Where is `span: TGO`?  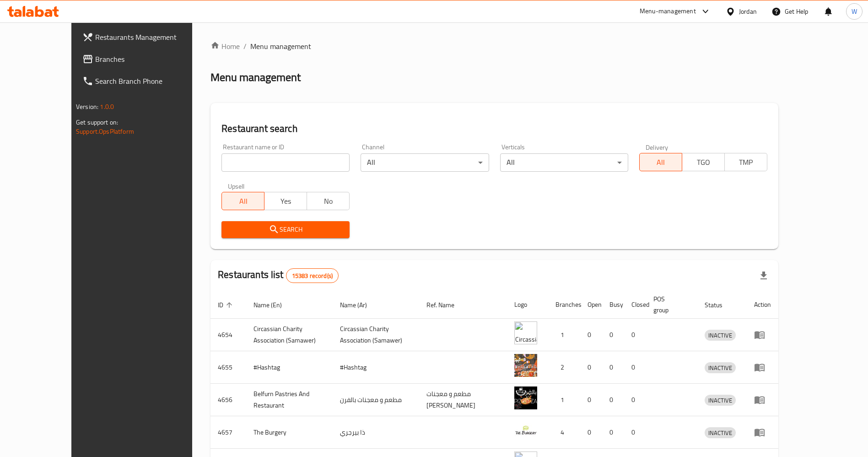 span: TGO is located at coordinates (703, 162).